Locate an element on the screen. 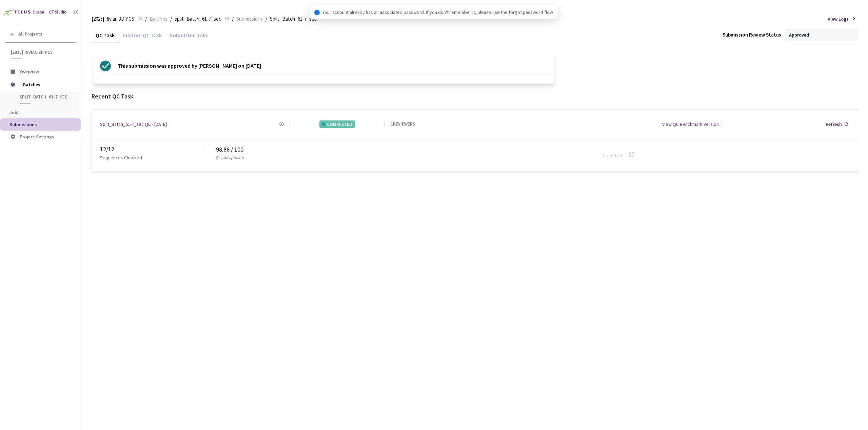  span: Jobs is located at coordinates (15, 113).